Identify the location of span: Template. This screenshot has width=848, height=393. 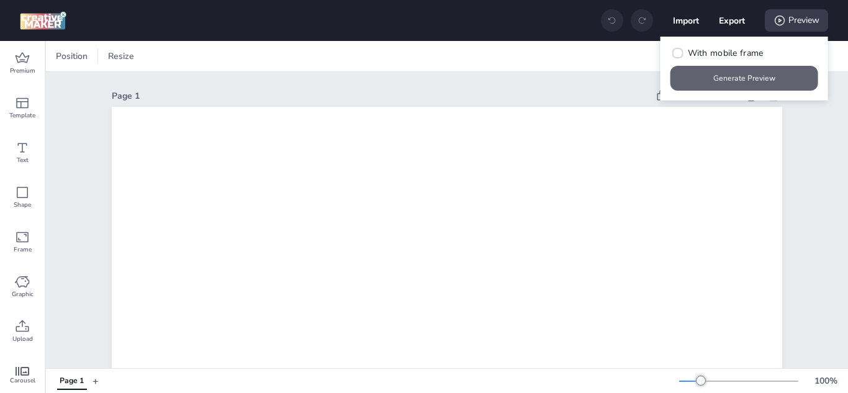
(22, 115).